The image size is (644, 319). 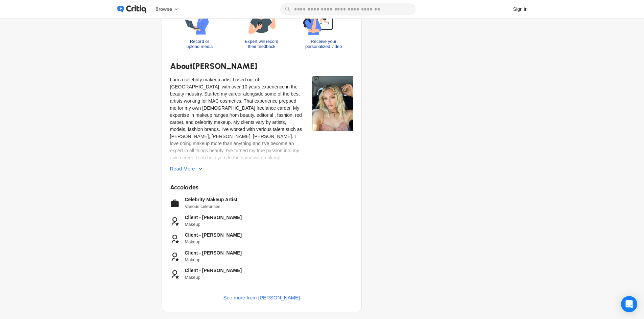 What do you see at coordinates (211, 200) in the screenshot?
I see `span: Celebrity Makeup Artist` at bounding box center [211, 200].